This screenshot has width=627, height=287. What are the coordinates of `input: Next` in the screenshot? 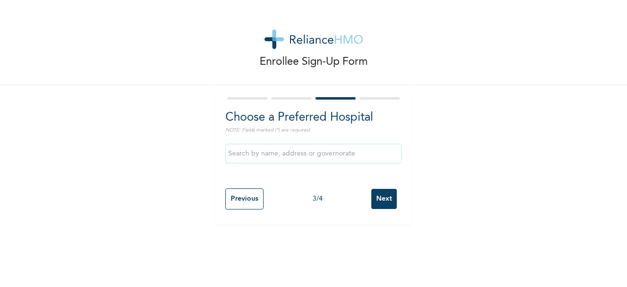 It's located at (384, 199).